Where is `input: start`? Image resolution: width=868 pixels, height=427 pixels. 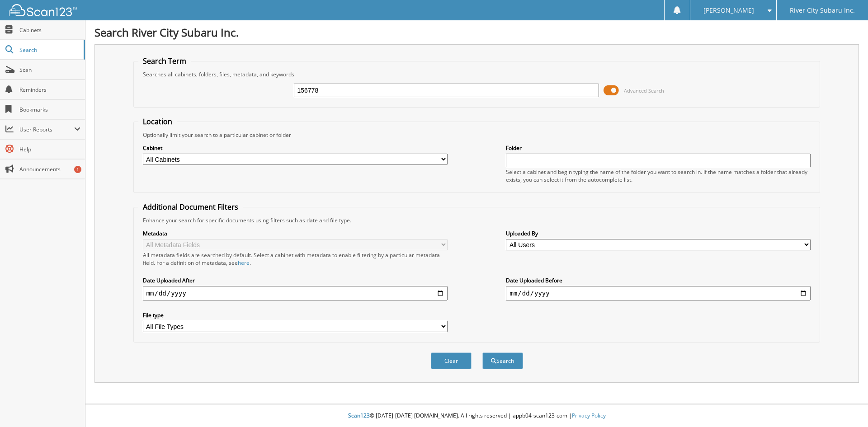 input: start is located at coordinates (295, 293).